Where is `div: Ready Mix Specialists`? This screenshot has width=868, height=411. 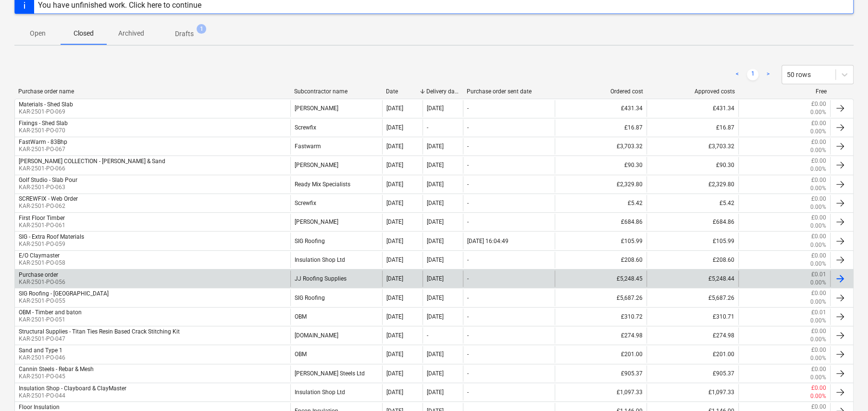
div: Ready Mix Specialists is located at coordinates (336, 184).